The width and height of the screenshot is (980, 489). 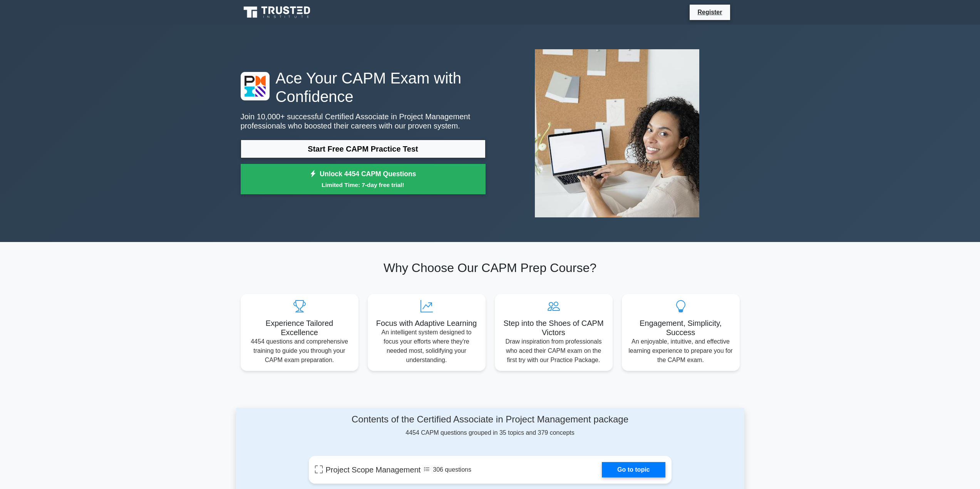 What do you see at coordinates (491, 420) in the screenshot?
I see `h4: Contents of the Certified Associate in Project Management package` at bounding box center [491, 420].